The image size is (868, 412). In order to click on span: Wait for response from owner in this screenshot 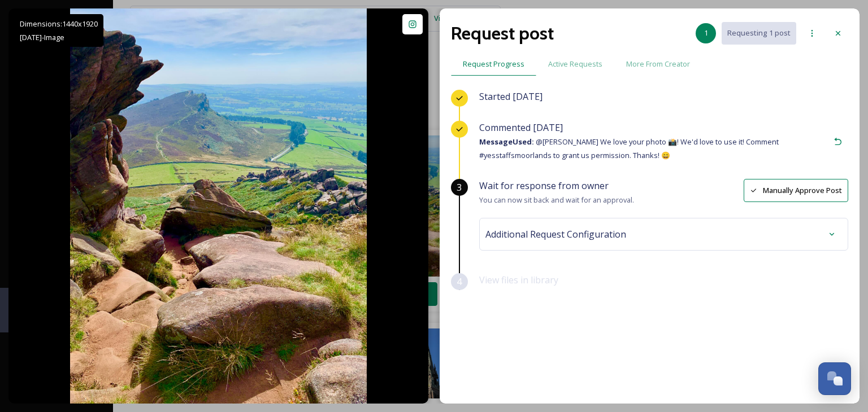, I will do `click(543, 186)`.